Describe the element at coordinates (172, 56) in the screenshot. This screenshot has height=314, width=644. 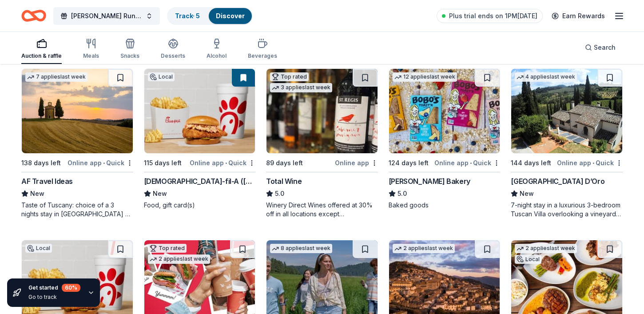
I see `div: Desserts` at that location.